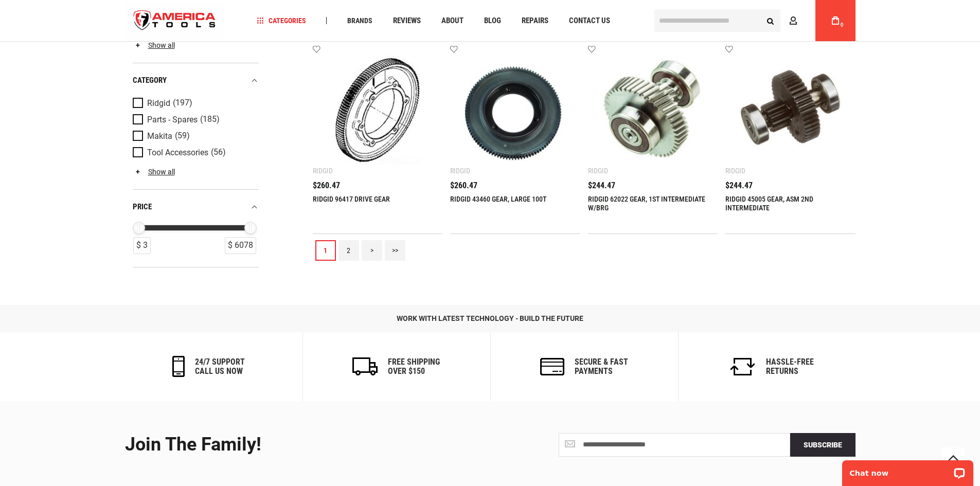 The image size is (980, 486). I want to click on span: Blog, so click(492, 21).